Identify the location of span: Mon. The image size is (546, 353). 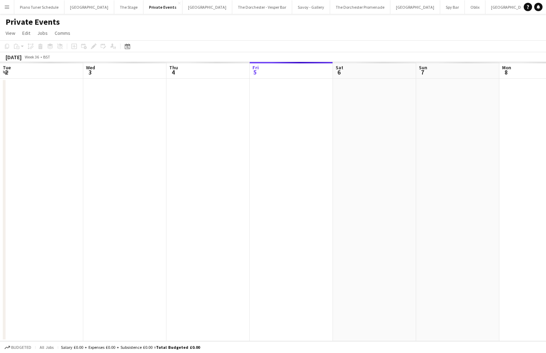
(507, 68).